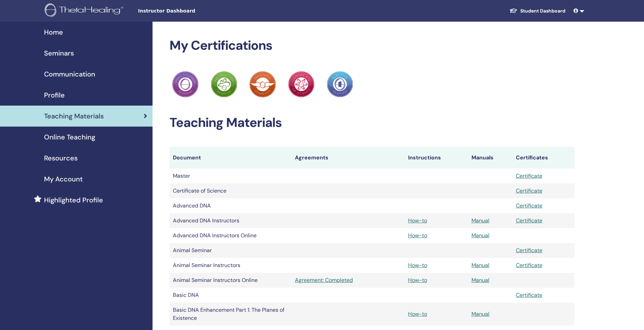 The image size is (644, 330). Describe the element at coordinates (230, 251) in the screenshot. I see `td: Animal Seminar` at that location.